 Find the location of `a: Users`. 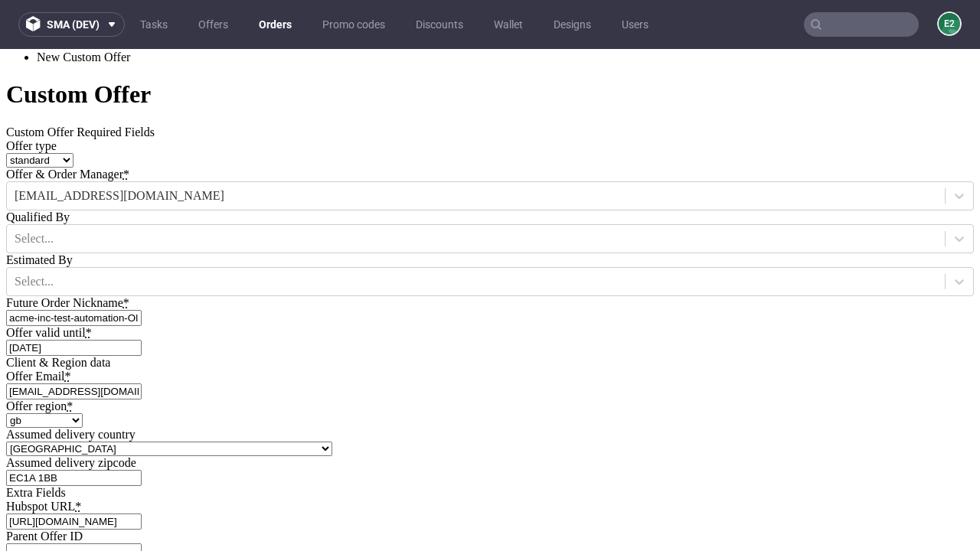

a: Users is located at coordinates (635, 24).